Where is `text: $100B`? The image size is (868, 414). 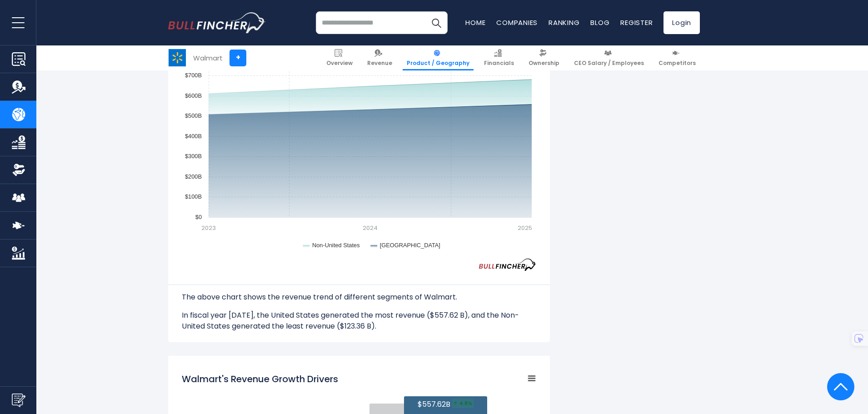 text: $100B is located at coordinates (193, 197).